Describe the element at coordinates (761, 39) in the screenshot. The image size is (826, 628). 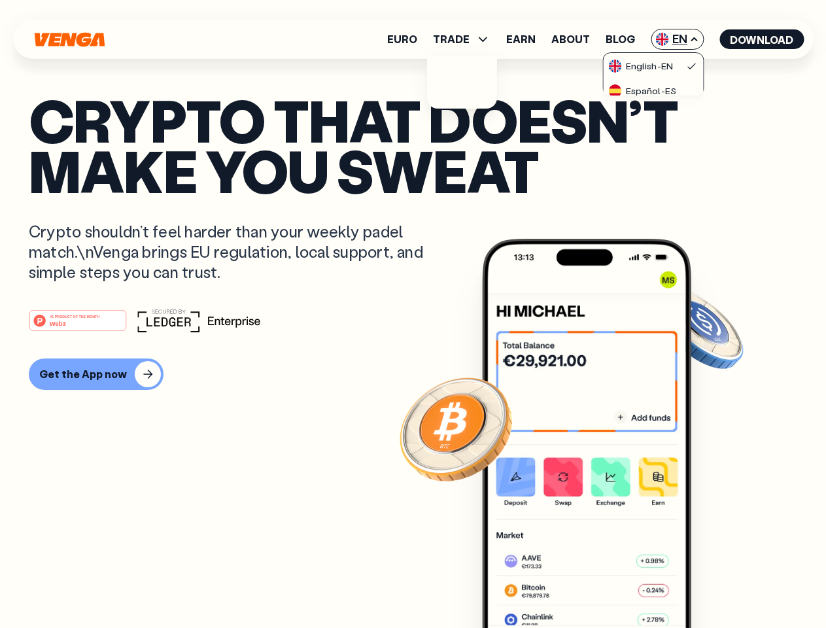
I see `button: Download` at that location.